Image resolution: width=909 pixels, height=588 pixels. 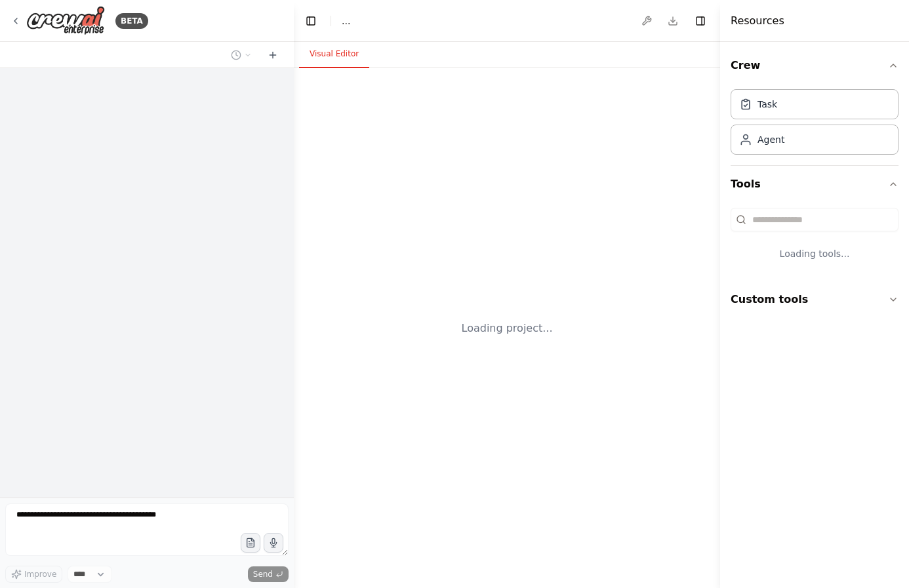 I want to click on button: Custom tools, so click(x=814, y=300).